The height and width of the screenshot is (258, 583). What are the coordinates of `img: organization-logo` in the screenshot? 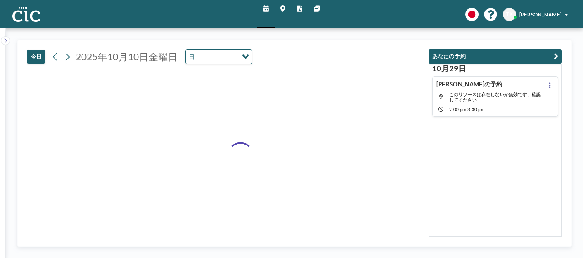 It's located at (27, 14).